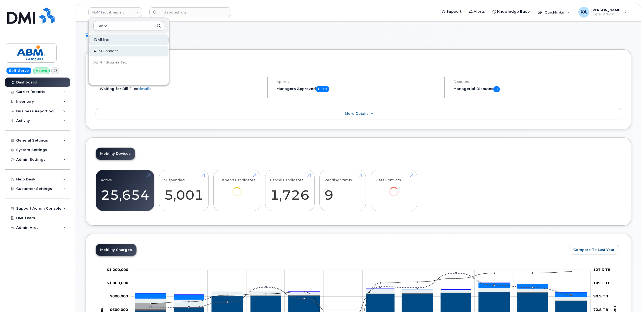 The height and width of the screenshot is (312, 644). Describe the element at coordinates (537, 89) in the screenshot. I see `h5: Managerial Disputes` at that location.